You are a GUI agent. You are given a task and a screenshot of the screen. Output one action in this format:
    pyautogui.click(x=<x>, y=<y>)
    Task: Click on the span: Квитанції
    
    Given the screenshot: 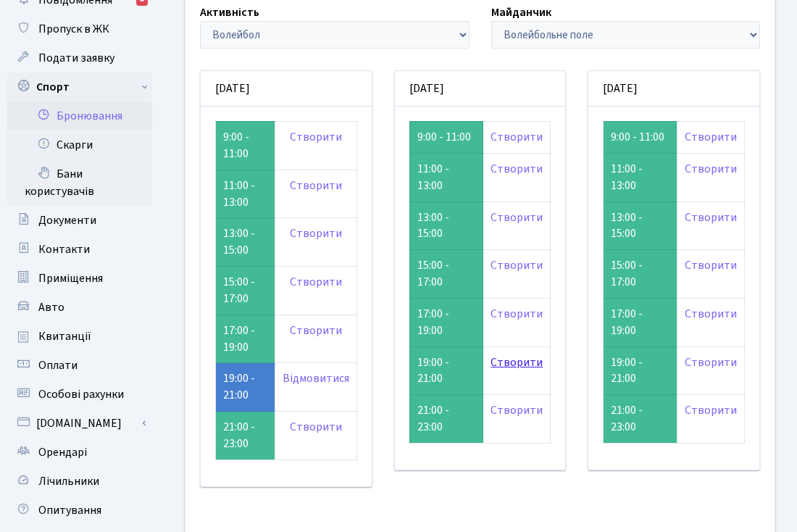 What is the action you would take?
    pyautogui.click(x=64, y=336)
    